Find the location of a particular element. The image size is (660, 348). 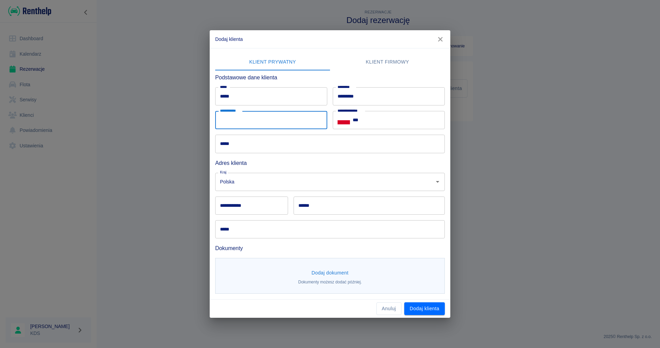

button: Klient firmowy is located at coordinates (388, 62).